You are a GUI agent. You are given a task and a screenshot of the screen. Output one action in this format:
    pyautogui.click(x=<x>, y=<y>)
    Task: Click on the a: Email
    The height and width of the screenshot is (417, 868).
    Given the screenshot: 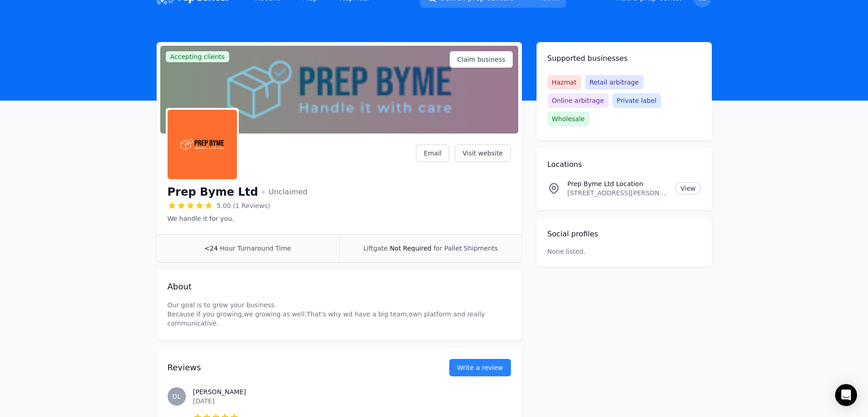 What is the action you would take?
    pyautogui.click(x=433, y=153)
    